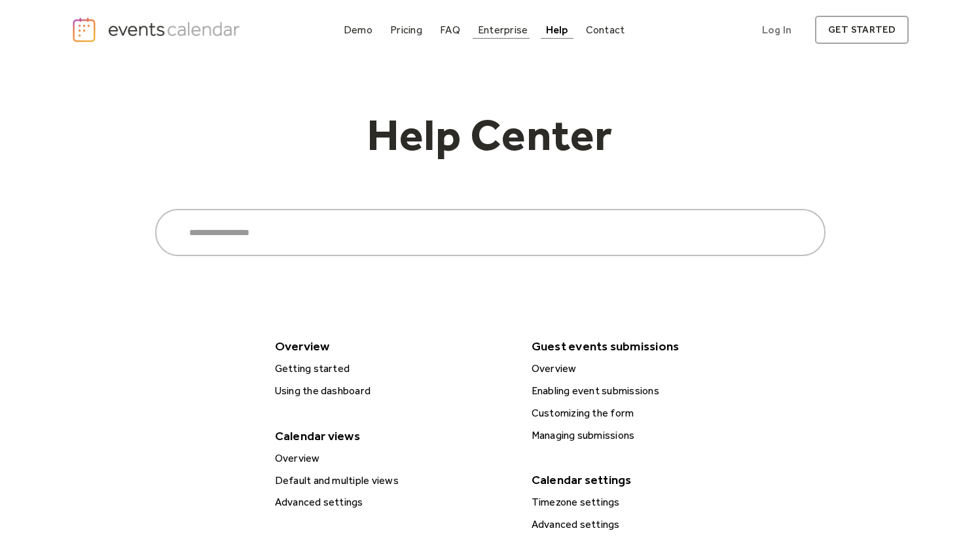  What do you see at coordinates (649, 436) in the screenshot?
I see `a: Managing submissions` at bounding box center [649, 436].